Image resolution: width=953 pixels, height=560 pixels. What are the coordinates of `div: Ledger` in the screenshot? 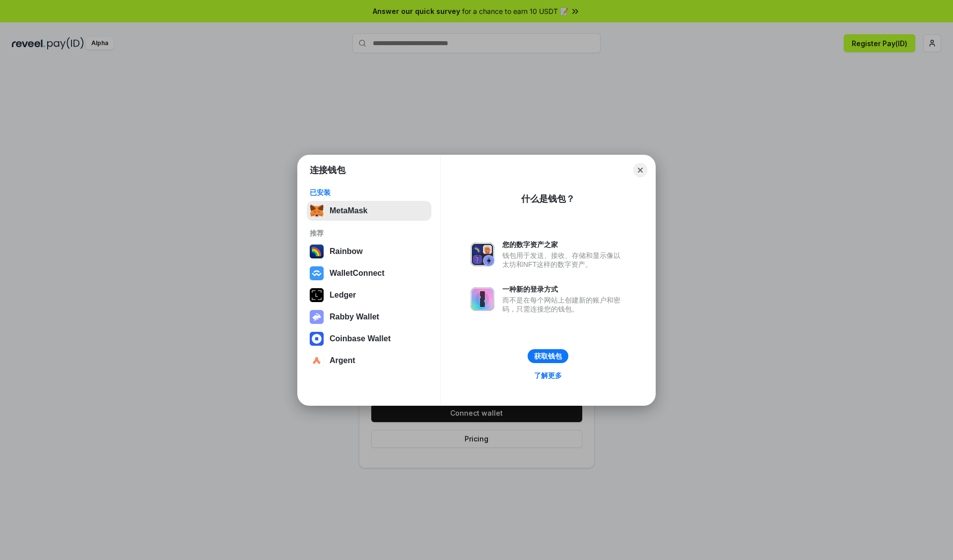 It's located at (343, 295).